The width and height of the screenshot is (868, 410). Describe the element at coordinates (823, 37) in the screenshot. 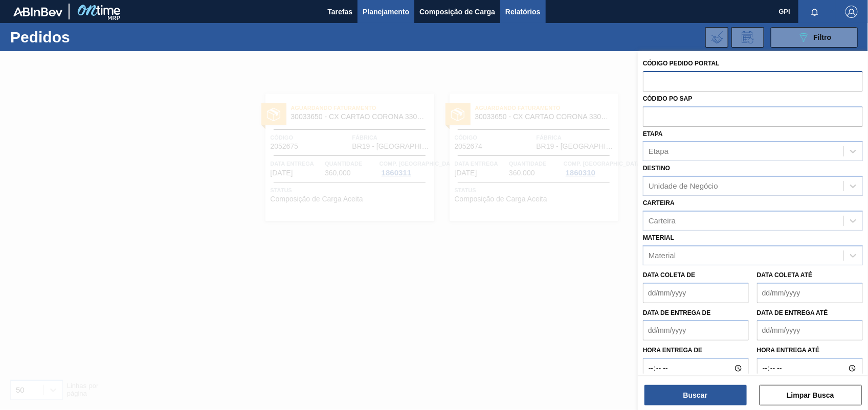

I see `span: Filtro` at that location.